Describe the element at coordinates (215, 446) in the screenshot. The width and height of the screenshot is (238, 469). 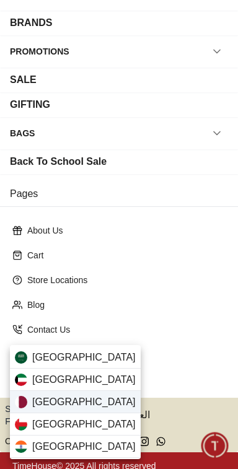
I see `div: Chat Widget` at that location.